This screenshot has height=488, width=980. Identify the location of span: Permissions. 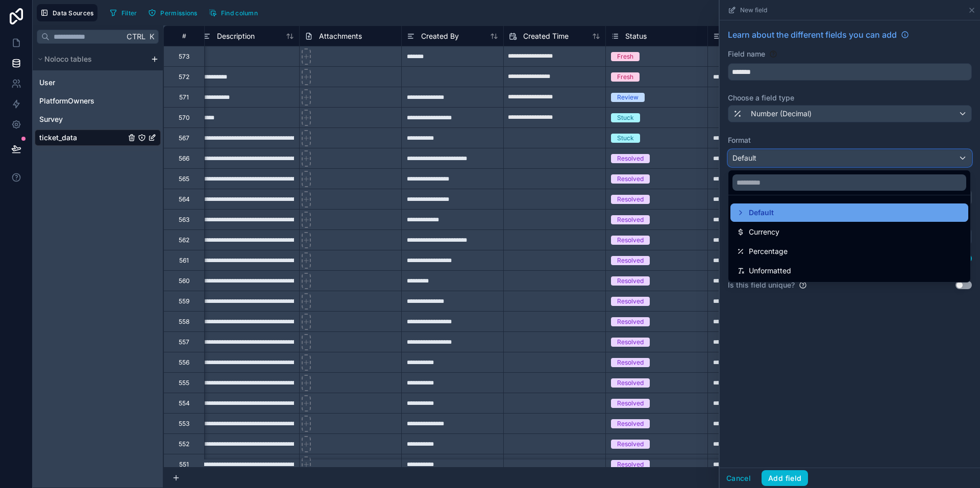
(178, 13).